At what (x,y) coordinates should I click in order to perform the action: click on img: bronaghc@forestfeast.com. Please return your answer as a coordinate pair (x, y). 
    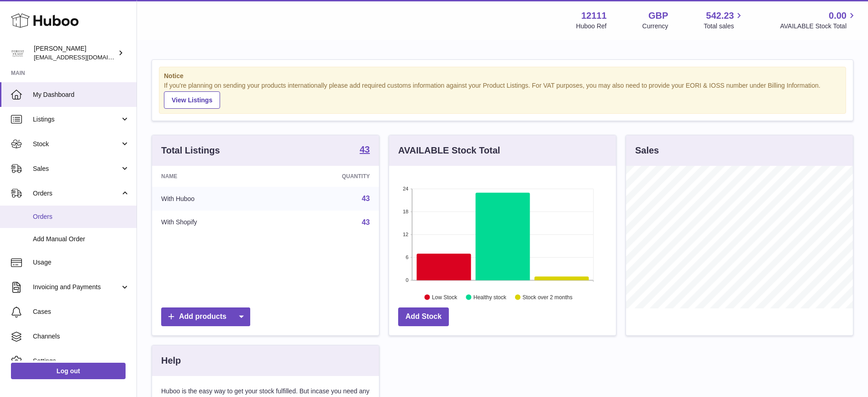
    Looking at the image, I should click on (18, 53).